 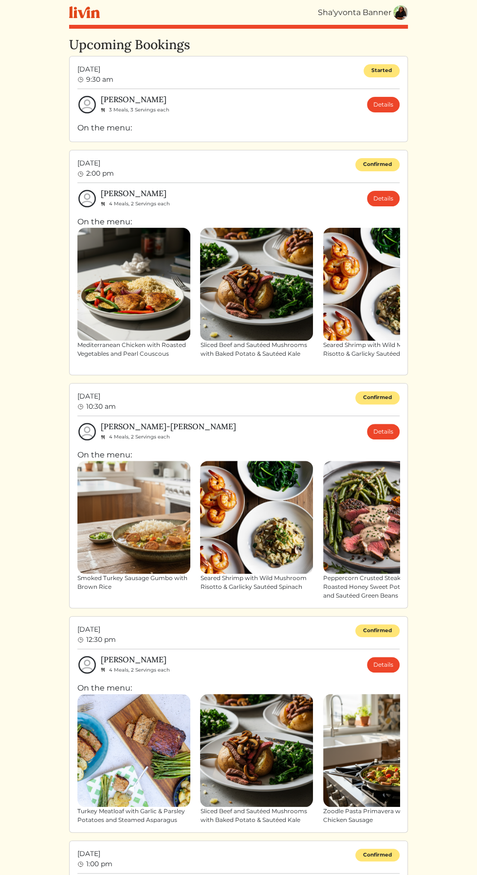 I want to click on span: 10:30 am, so click(x=101, y=406).